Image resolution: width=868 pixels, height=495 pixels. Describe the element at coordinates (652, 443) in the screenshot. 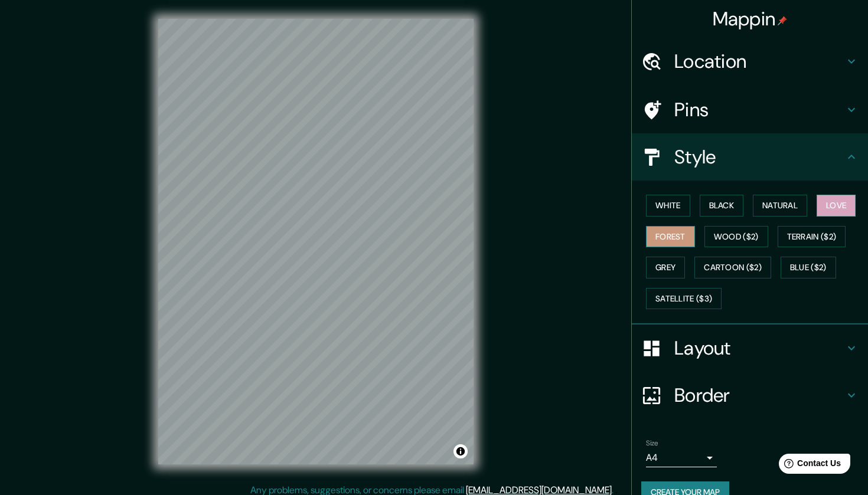

I see `label: Size` at that location.